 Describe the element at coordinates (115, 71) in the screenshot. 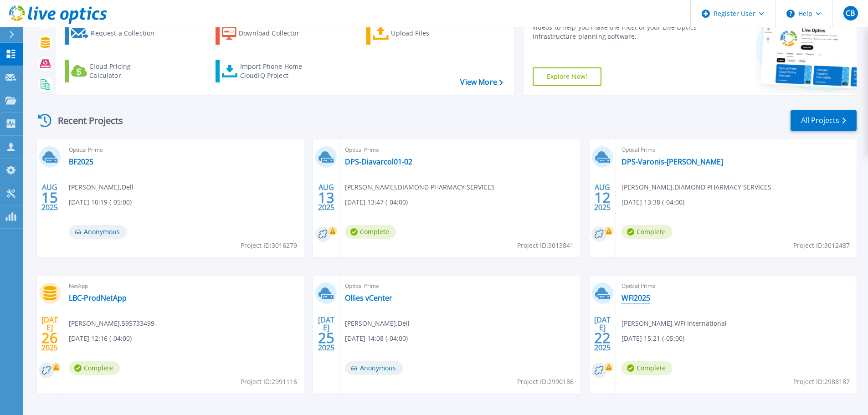

I see `a: Cloud Pricing Calculator` at that location.